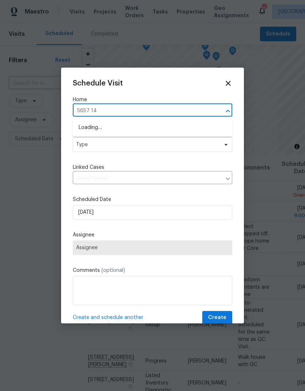 The width and height of the screenshot is (305, 391). I want to click on label: Assignee, so click(152, 235).